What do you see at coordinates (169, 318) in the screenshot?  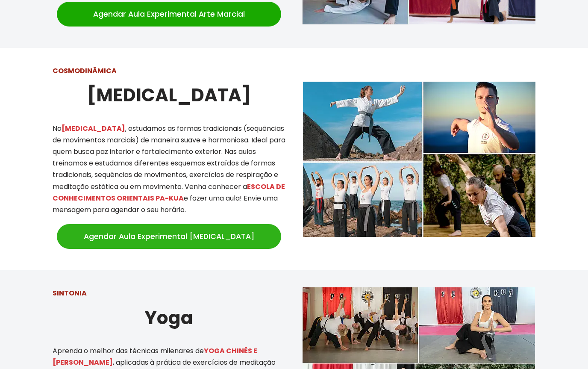 I see `strong: Yoga` at bounding box center [169, 318].